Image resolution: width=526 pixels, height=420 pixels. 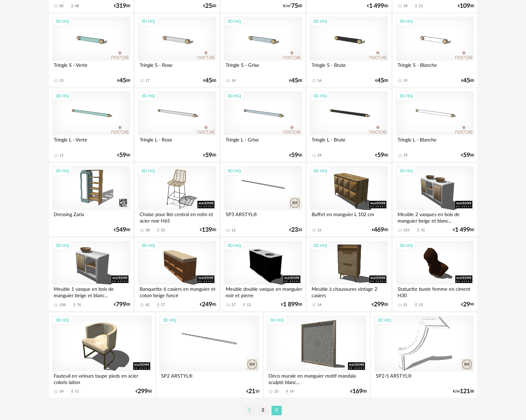 What do you see at coordinates (177, 142) in the screenshot?
I see `div: Tringle L - Rose` at bounding box center [177, 142].